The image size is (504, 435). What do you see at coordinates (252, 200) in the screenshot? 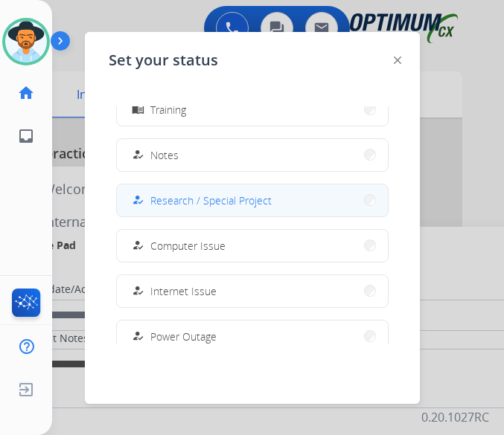
I see `button: Research / Special Project` at bounding box center [252, 200].